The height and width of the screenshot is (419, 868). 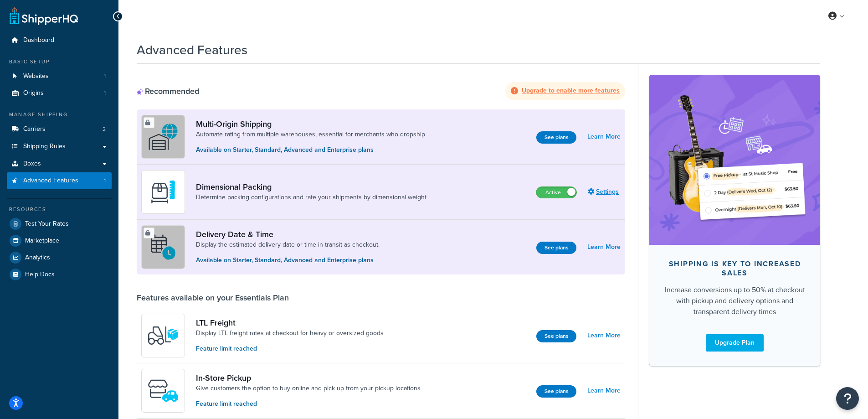 I want to click on span: Advanced Features, so click(x=51, y=181).